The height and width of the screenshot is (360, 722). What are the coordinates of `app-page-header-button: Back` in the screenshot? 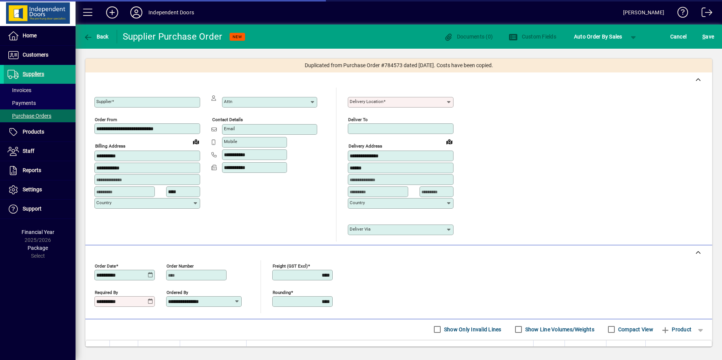 It's located at (96, 37).